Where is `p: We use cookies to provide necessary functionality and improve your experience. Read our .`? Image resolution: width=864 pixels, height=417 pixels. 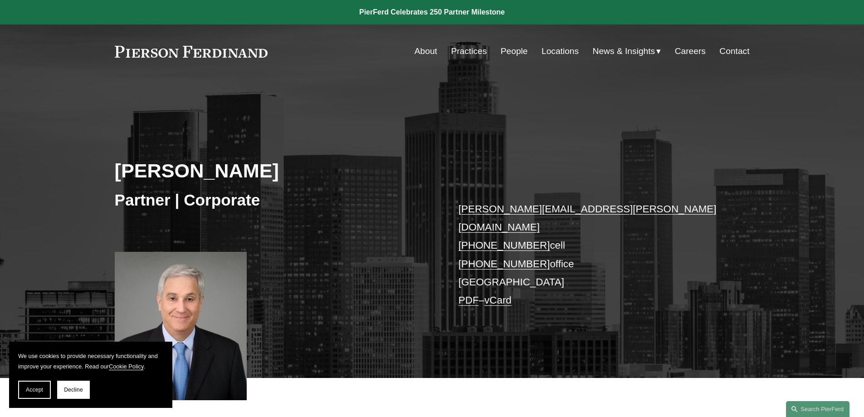
p: We use cookies to provide necessary functionality and improve your experience. Read our . is located at coordinates (91, 361).